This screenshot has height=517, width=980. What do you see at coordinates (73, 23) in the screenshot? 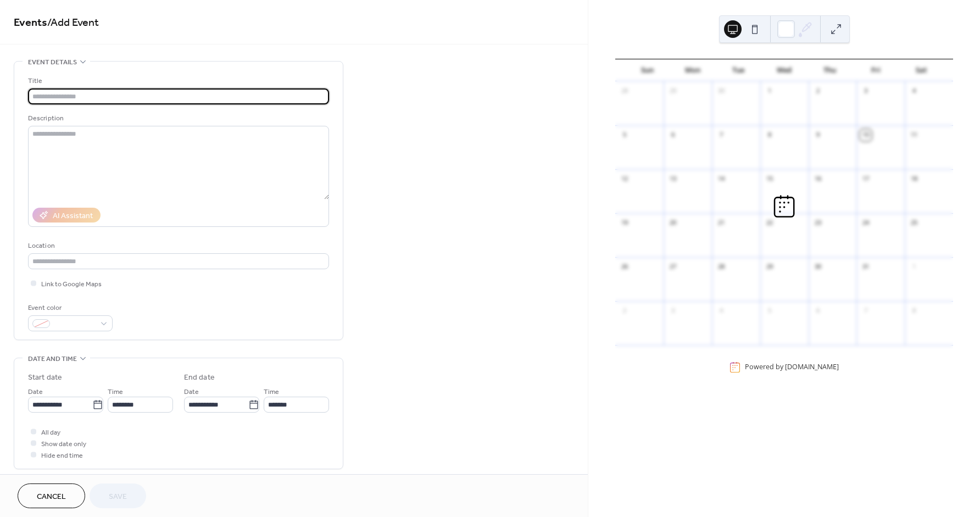
I see `span: / Add Event` at bounding box center [73, 23].